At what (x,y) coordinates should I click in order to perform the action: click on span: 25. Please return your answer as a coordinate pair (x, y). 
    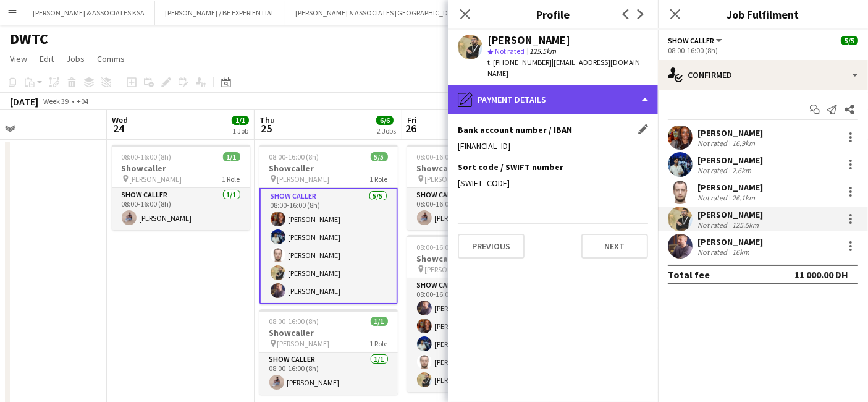
    Looking at the image, I should click on (266, 128).